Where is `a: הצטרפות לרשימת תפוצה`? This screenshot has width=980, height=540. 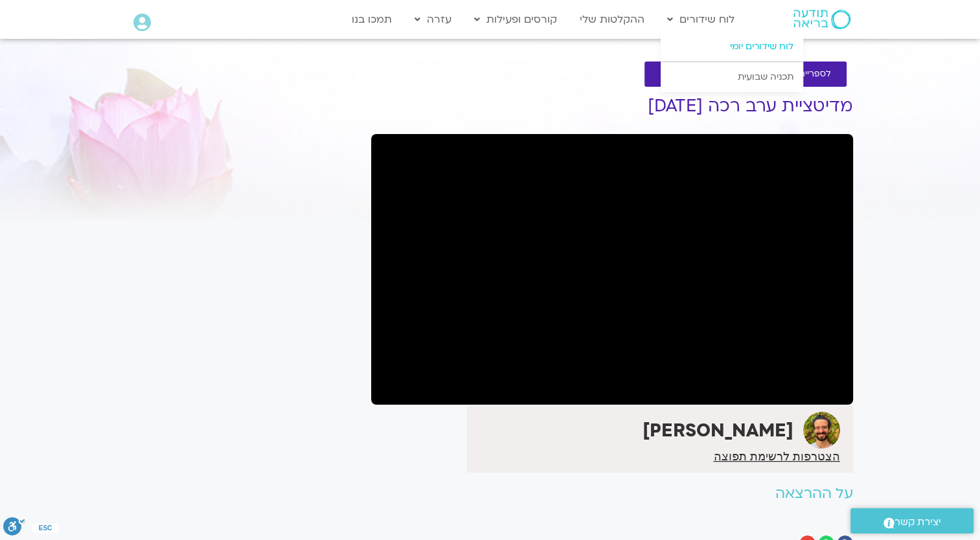
a: הצטרפות לרשימת תפוצה is located at coordinates (776, 456).